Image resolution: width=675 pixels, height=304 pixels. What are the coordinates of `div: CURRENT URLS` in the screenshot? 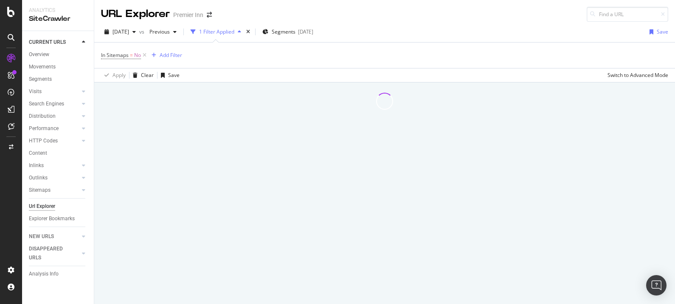 It's located at (47, 42).